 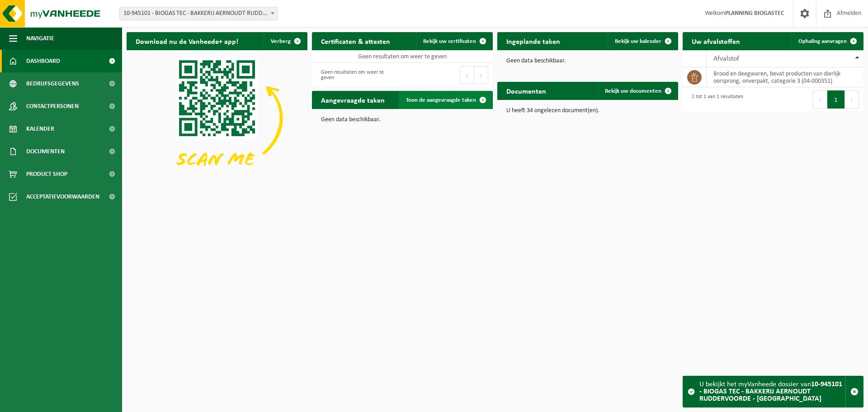 What do you see at coordinates (836, 100) in the screenshot?
I see `button: 1` at bounding box center [836, 100].